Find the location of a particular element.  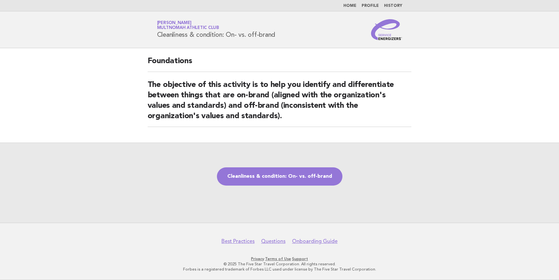

a: Terms of Use is located at coordinates (278, 259).